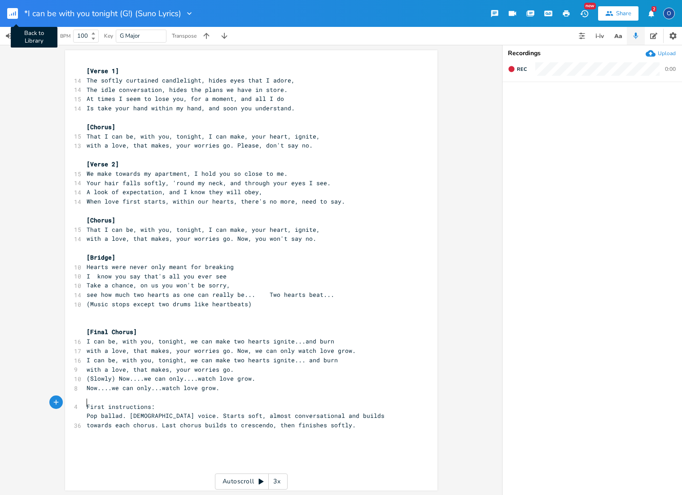  I want to click on div: 2, so click(654, 9).